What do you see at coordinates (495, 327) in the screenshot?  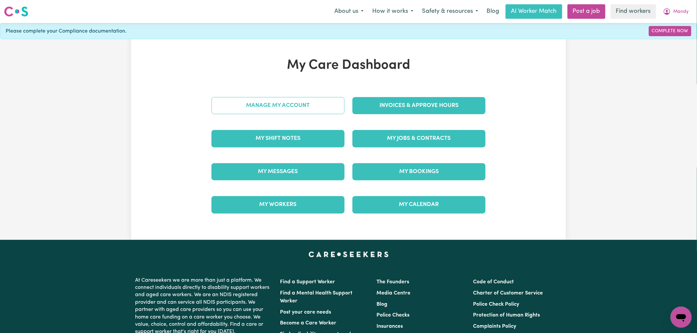 I see `a: Complaints Policy` at bounding box center [495, 327].